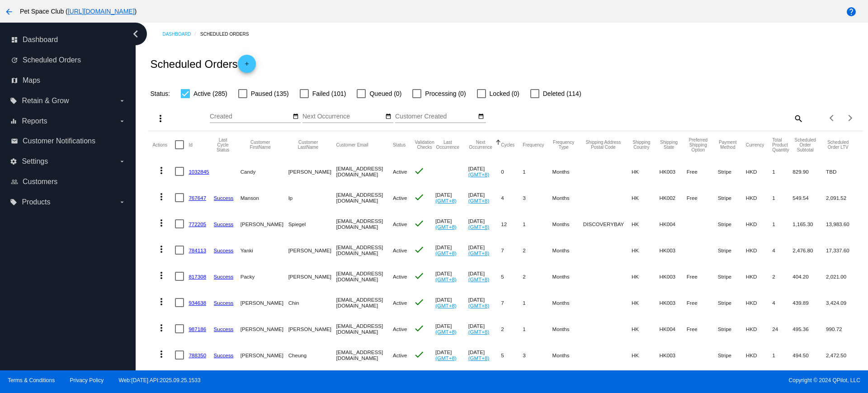 This screenshot has height=393, width=868. I want to click on mat-cell: 829.90, so click(810, 171).